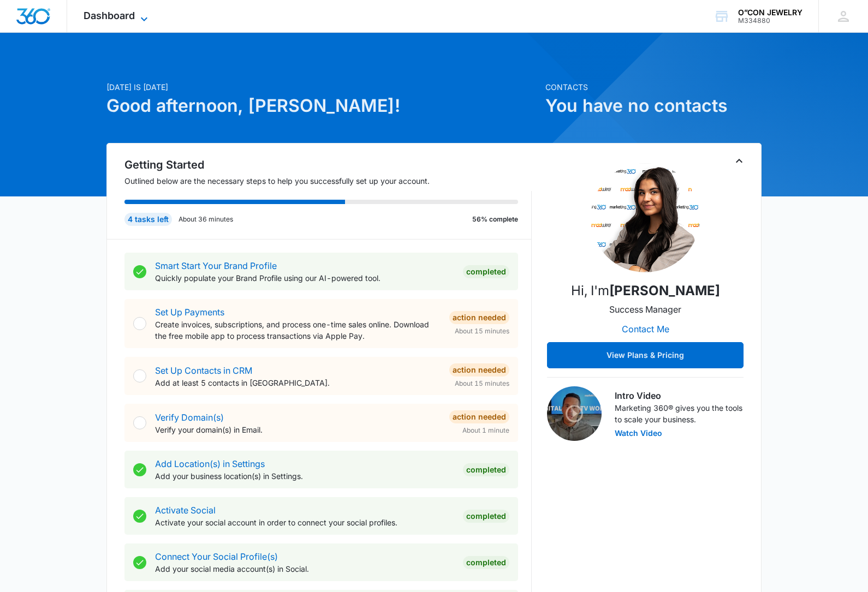 This screenshot has height=592, width=868. I want to click on span: About 1 minute, so click(485, 430).